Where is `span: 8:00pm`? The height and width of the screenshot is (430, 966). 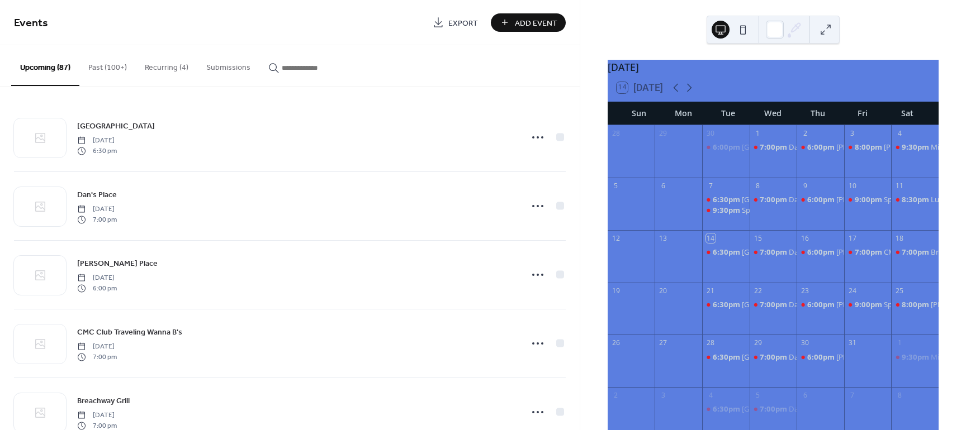 span: 8:00pm is located at coordinates (869, 147).